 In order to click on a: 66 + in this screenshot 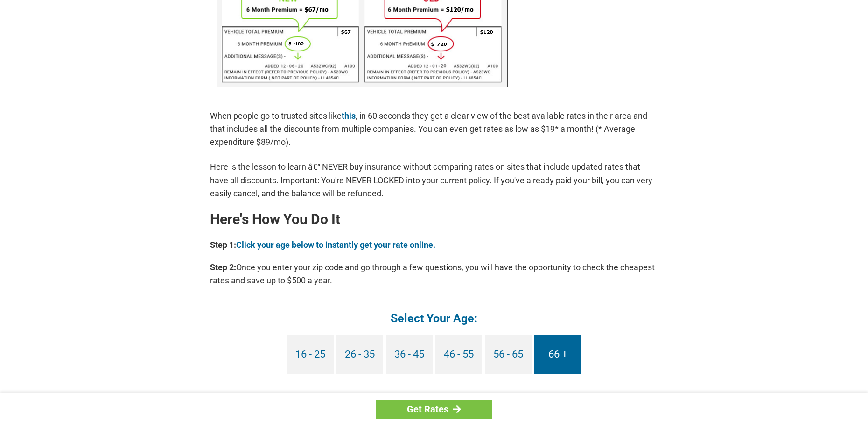, I will do `click(558, 354)`.